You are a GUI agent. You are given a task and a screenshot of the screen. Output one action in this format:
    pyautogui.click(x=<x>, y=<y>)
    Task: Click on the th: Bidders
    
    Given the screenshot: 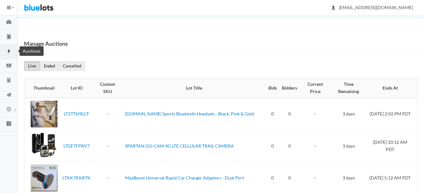 What is the action you would take?
    pyautogui.click(x=290, y=88)
    